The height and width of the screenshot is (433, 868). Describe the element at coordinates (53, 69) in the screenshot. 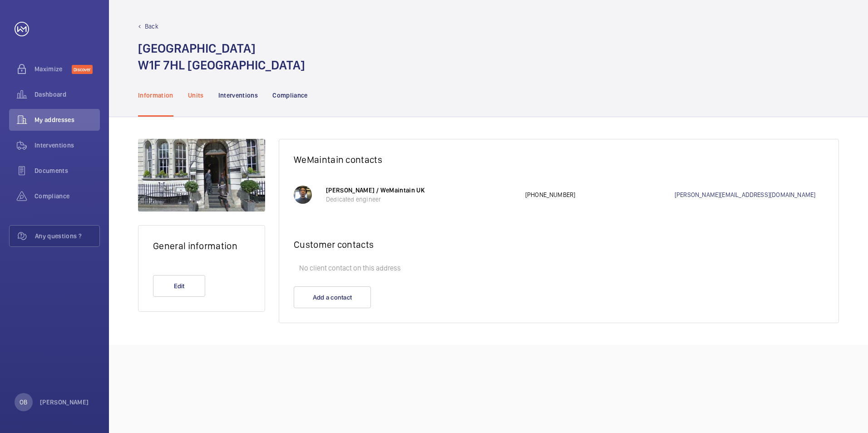

I see `span: Maximize` at that location.